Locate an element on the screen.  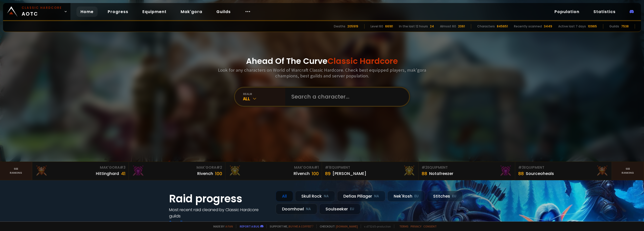
h1: Ahead Of The Curve is located at coordinates (322, 61).